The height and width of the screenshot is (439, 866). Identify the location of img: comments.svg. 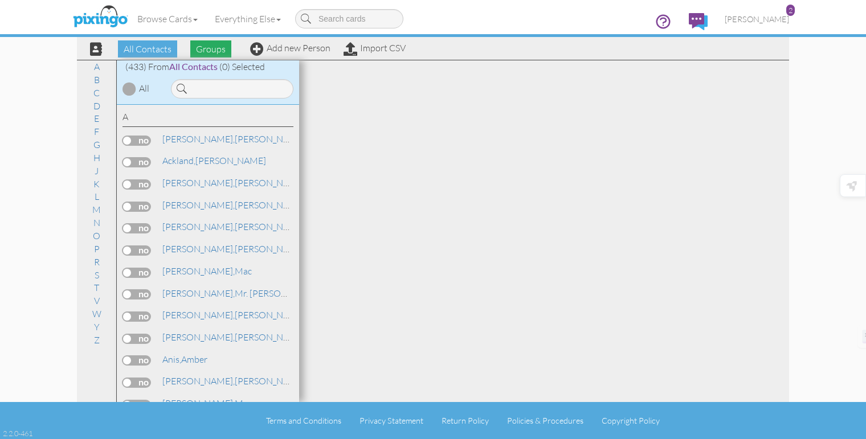
(698, 22).